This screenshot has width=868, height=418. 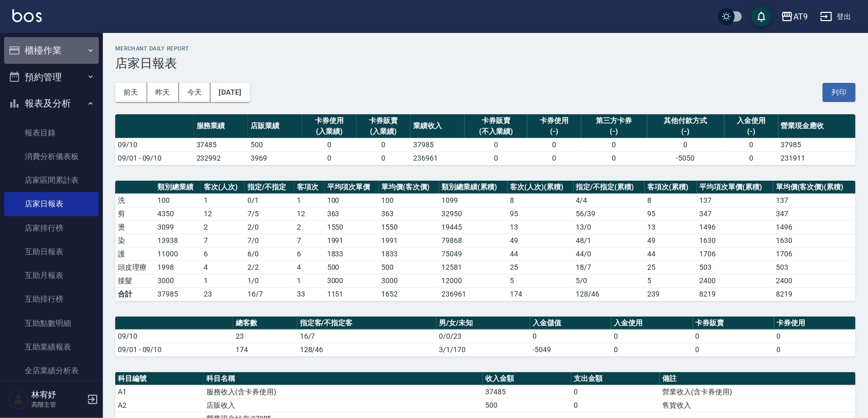 What do you see at coordinates (352, 294) in the screenshot?
I see `td: 1151` at bounding box center [352, 294].